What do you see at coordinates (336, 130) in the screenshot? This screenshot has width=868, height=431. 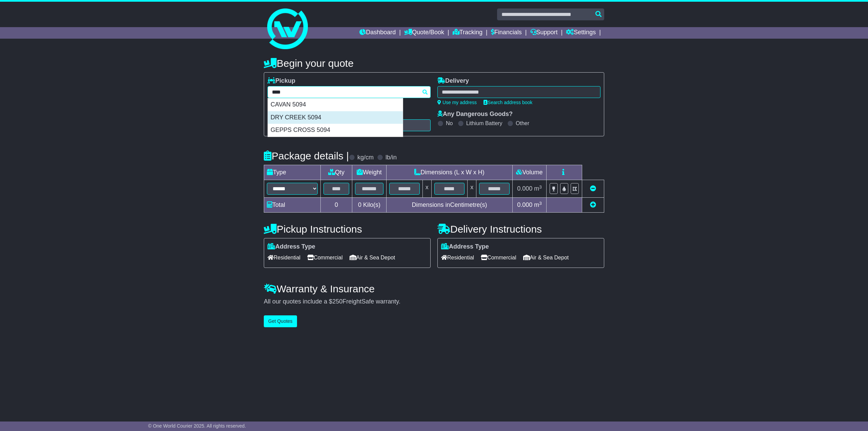 I see `div: GEPPS CROSS 5094` at bounding box center [336, 130].